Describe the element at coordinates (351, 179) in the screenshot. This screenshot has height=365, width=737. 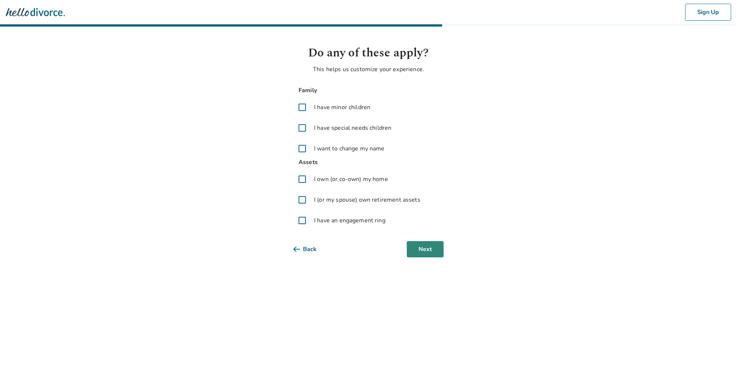
I see `span: I own (or co-own) my home` at that location.